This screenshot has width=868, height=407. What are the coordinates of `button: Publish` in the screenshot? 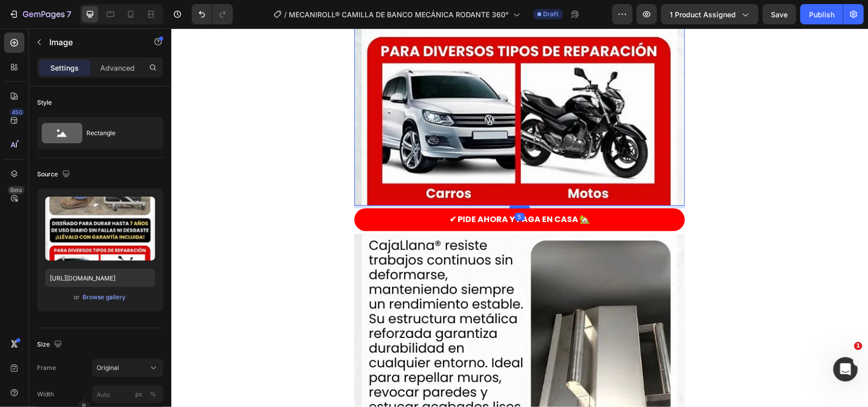 It's located at (822, 14).